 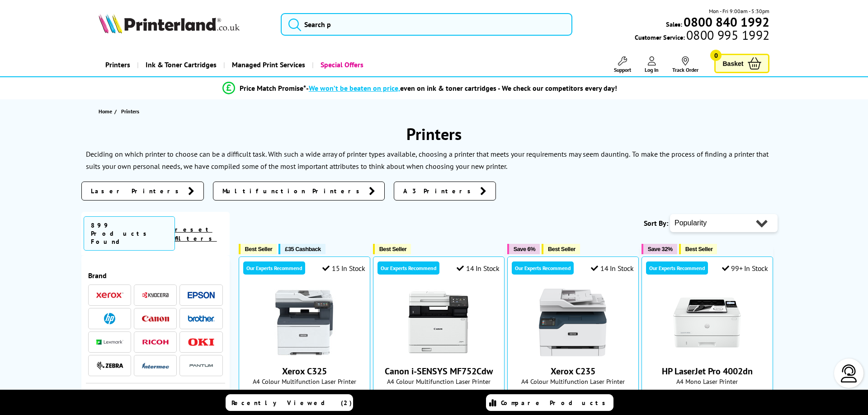 I want to click on img: Canon i-SENSYS MF752Cdw, so click(x=438, y=323).